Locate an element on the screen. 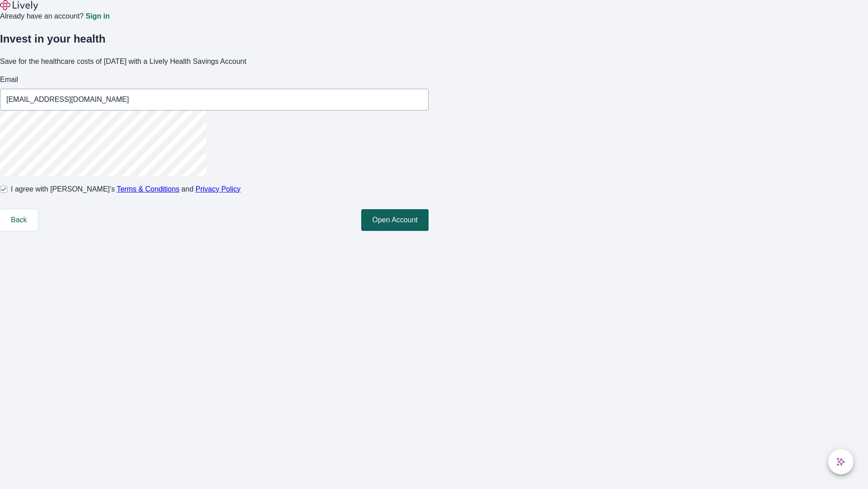  a: Privacy Policy is located at coordinates (218, 188).